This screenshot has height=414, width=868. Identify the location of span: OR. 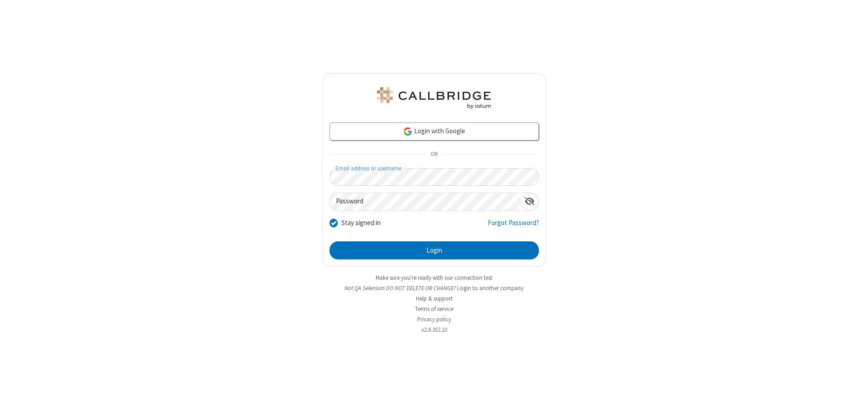
(434, 155).